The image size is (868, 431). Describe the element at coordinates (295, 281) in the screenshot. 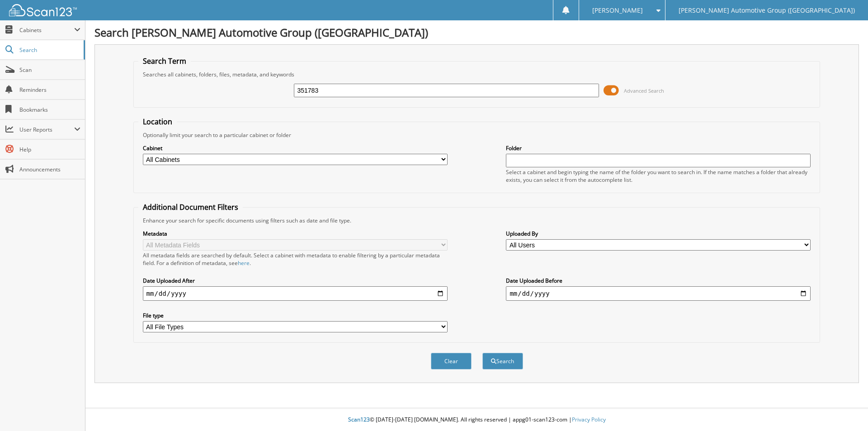

I see `label: Date Uploaded After` at that location.